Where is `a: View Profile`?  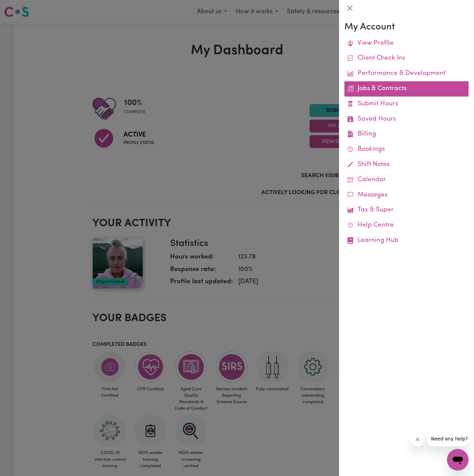 a: View Profile is located at coordinates (406, 43).